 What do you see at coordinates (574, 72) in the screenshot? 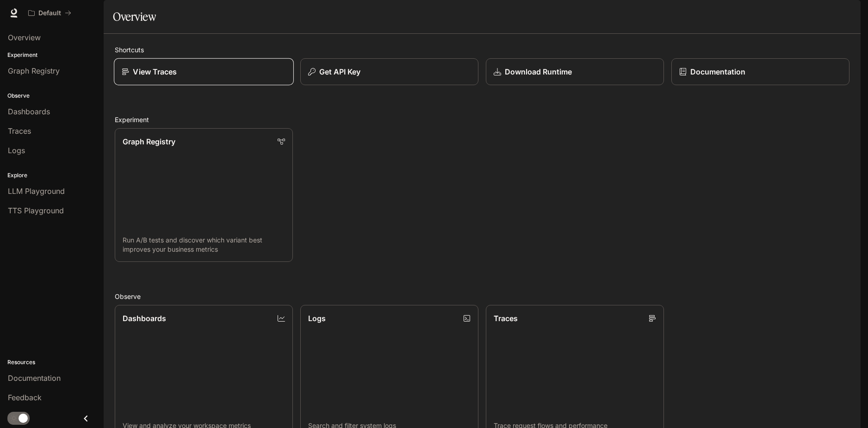
I see `a: Download Runtime` at bounding box center [574, 72].